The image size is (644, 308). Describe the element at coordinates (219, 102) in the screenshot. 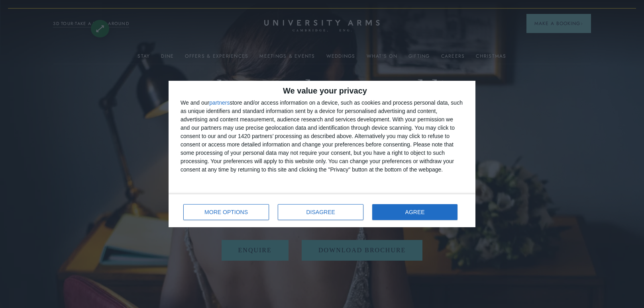

I see `button: partners` at that location.